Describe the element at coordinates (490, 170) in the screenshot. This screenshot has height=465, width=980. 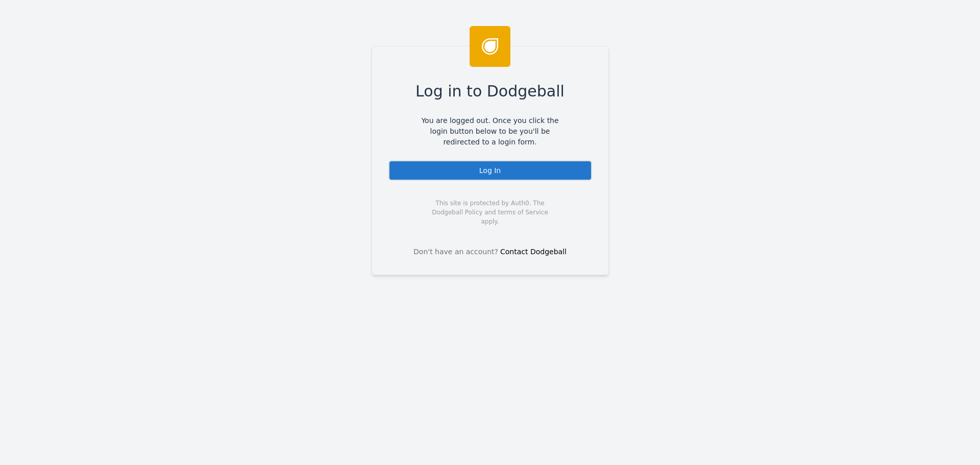
I see `div: Log In` at that location.